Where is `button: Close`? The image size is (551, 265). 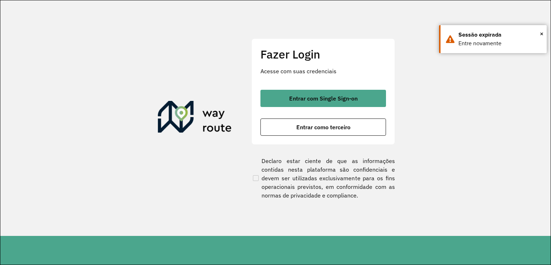
button: Close is located at coordinates (542, 34).